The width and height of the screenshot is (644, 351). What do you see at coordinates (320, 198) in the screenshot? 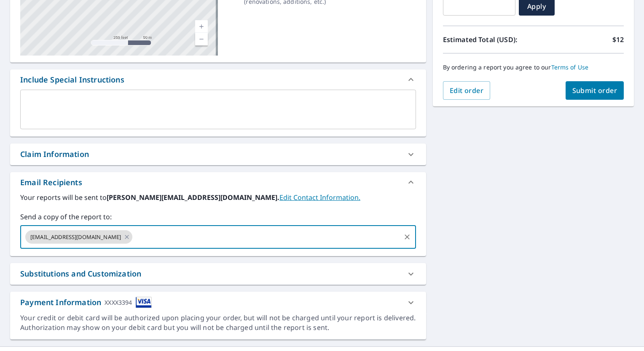
I see `a: EditContactInfo` at bounding box center [320, 198].